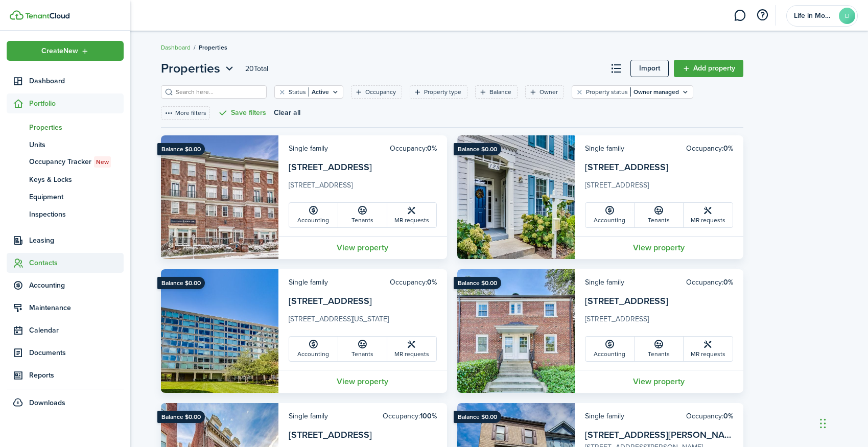 The image size is (868, 447). What do you see at coordinates (76, 263) in the screenshot?
I see `span: Contacts` at bounding box center [76, 263].